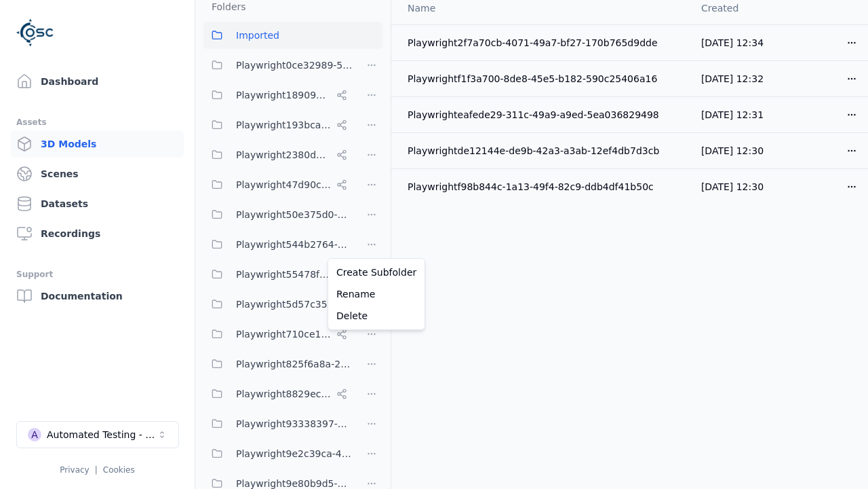  I want to click on a: Create Subfolder, so click(377, 272).